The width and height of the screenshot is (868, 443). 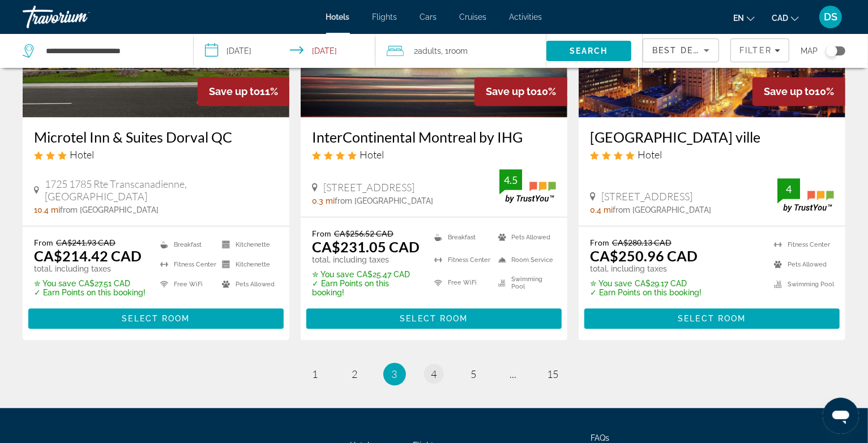 I want to click on span: Hotels, so click(x=338, y=17).